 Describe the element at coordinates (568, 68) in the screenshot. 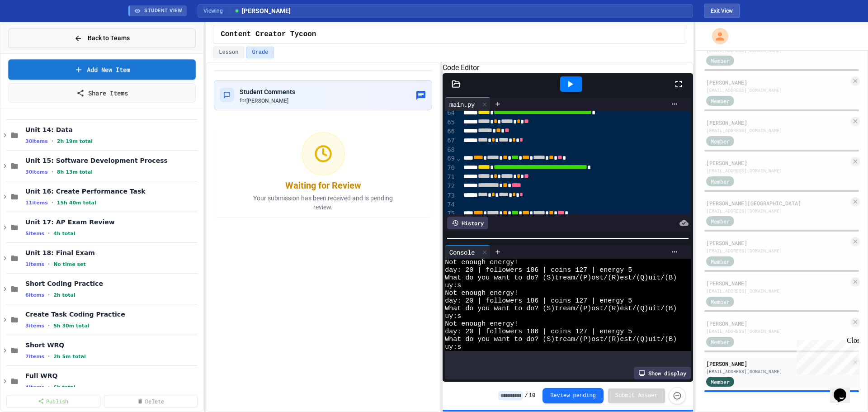

I see `h6: Code Editor` at that location.